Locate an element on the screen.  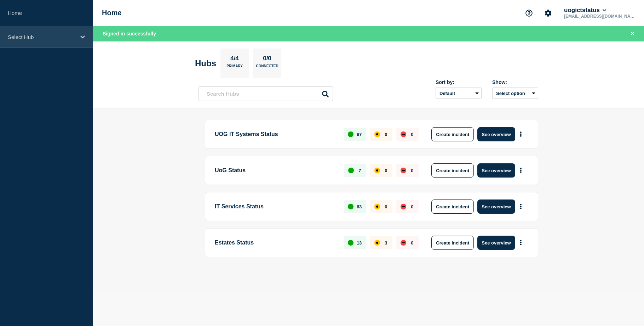
p: Primary is located at coordinates (235, 67).